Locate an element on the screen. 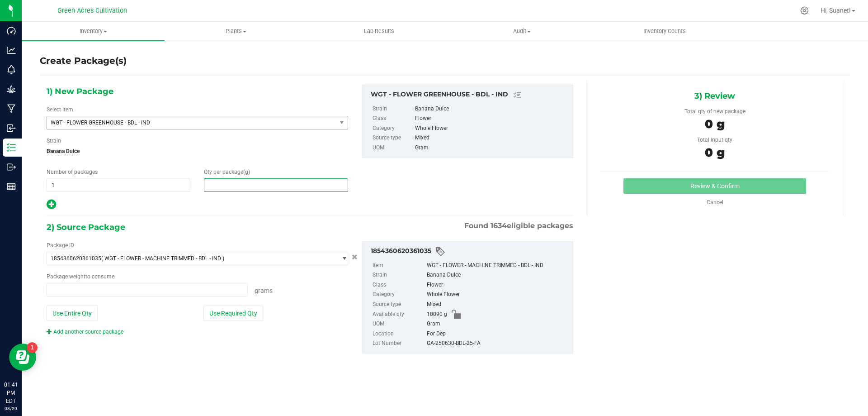 This screenshot has height=416, width=868. input: 1 is located at coordinates (119, 185).